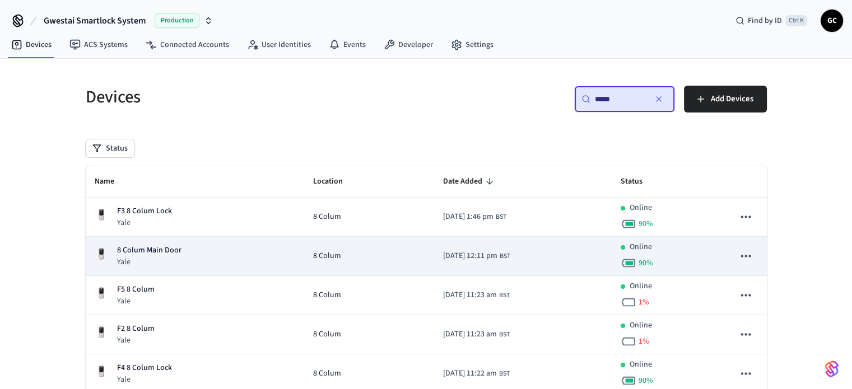 This screenshot has width=852, height=389. What do you see at coordinates (31, 45) in the screenshot?
I see `a: Devices` at bounding box center [31, 45].